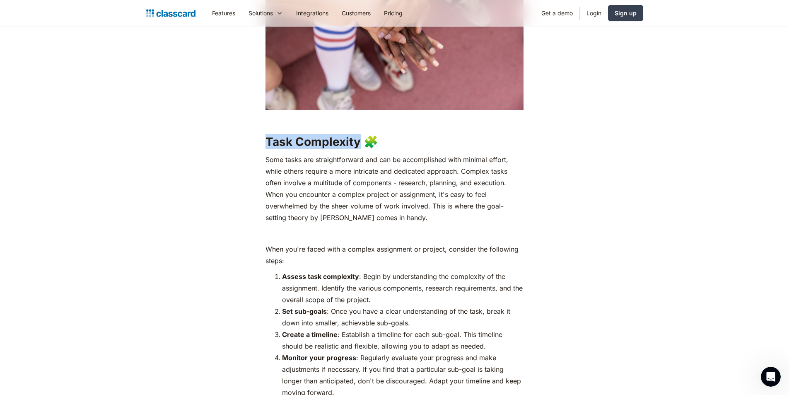 The height and width of the screenshot is (395, 789). I want to click on a: Features, so click(224, 13).